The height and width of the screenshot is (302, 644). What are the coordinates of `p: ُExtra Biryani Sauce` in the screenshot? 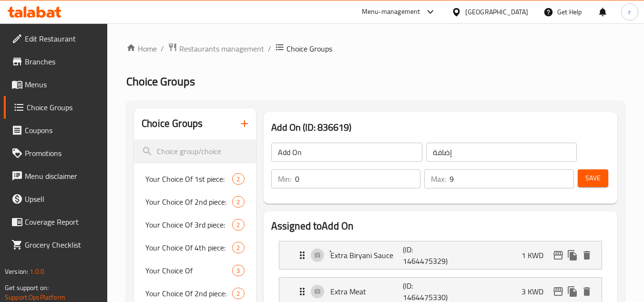 It's located at (366, 255).